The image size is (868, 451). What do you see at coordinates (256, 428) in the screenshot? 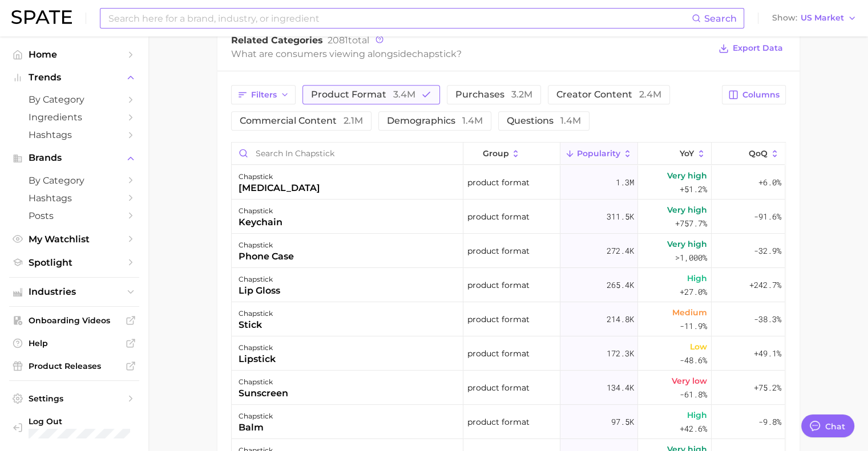
I see `div: balm` at bounding box center [256, 428].